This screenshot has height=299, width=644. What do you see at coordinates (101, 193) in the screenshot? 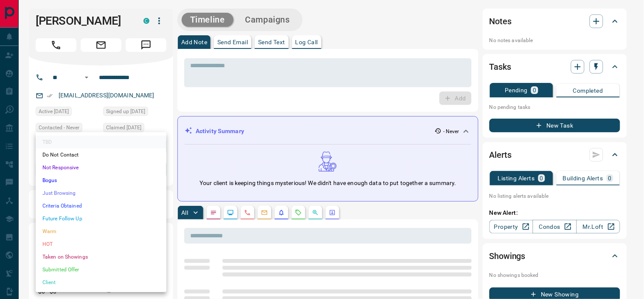
I see `li: Just Browsing` at bounding box center [101, 193].